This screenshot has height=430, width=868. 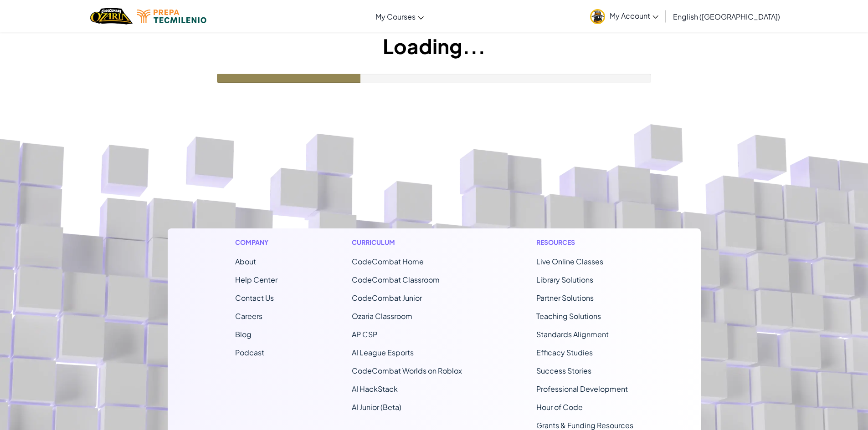 What do you see at coordinates (395, 16) in the screenshot?
I see `span: My Courses` at bounding box center [395, 16].